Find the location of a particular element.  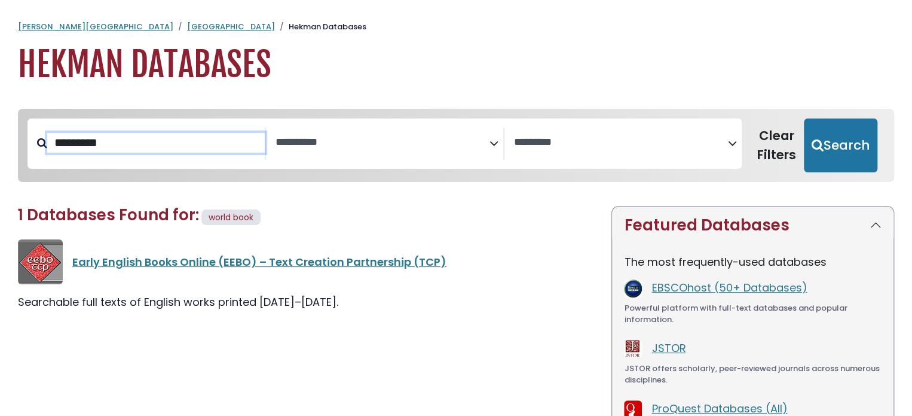

a: EBSCOhost (50+ Databases) is located at coordinates (729, 287).